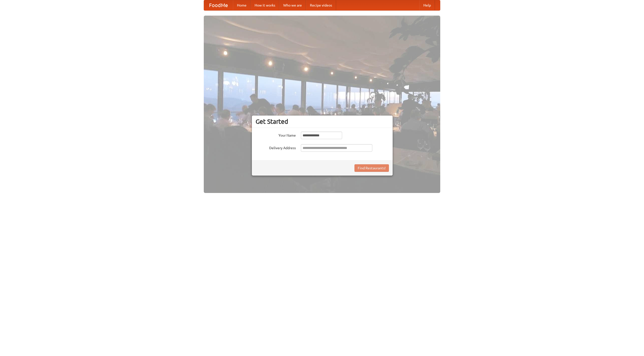 This screenshot has width=644, height=356. I want to click on a: Home, so click(242, 6).